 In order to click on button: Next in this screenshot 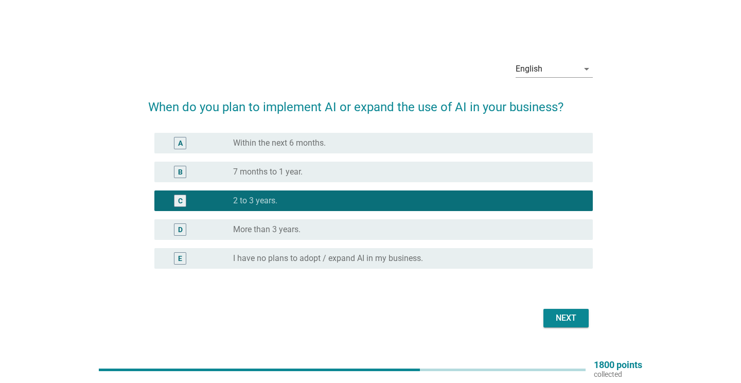, I will do `click(566, 318)`.